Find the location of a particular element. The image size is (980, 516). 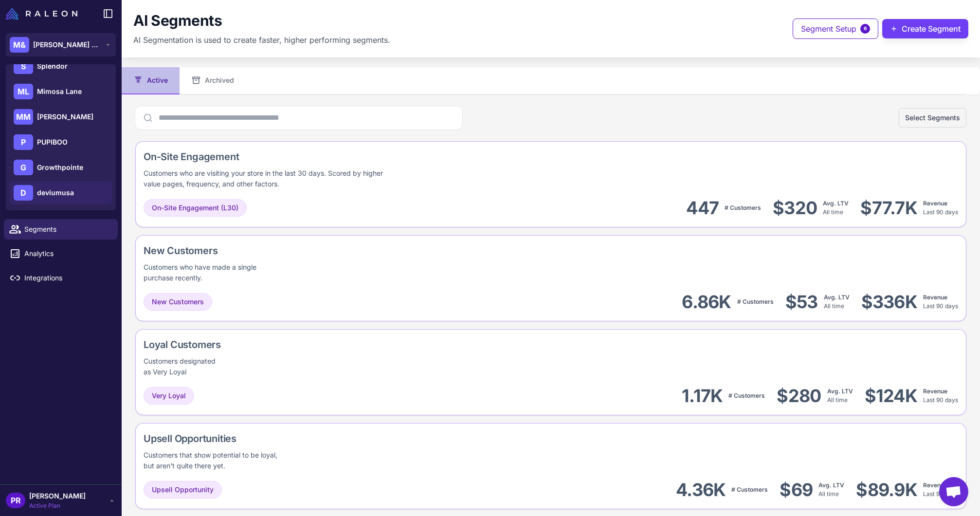

h1: AI Segments is located at coordinates (178, 21).